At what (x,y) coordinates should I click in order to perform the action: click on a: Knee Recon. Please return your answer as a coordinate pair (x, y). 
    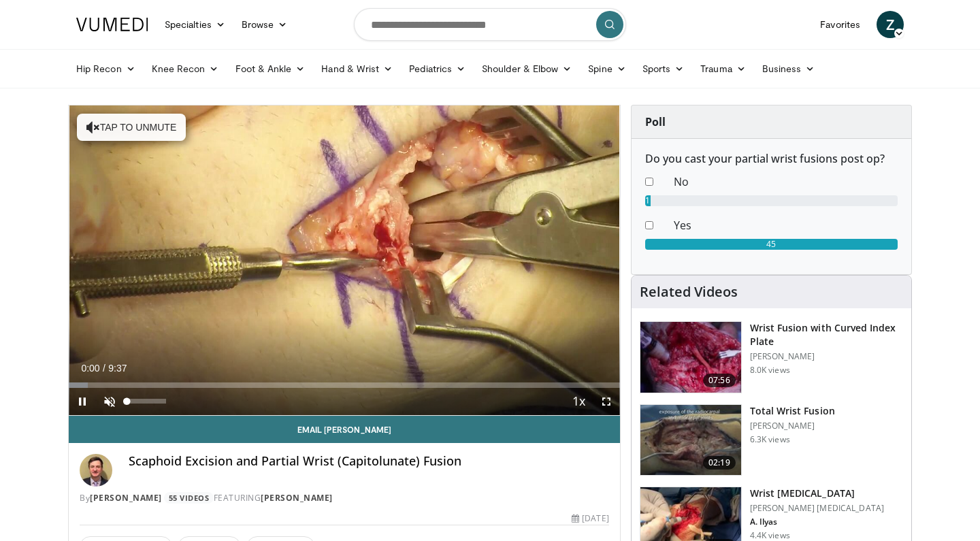
    Looking at the image, I should click on (185, 69).